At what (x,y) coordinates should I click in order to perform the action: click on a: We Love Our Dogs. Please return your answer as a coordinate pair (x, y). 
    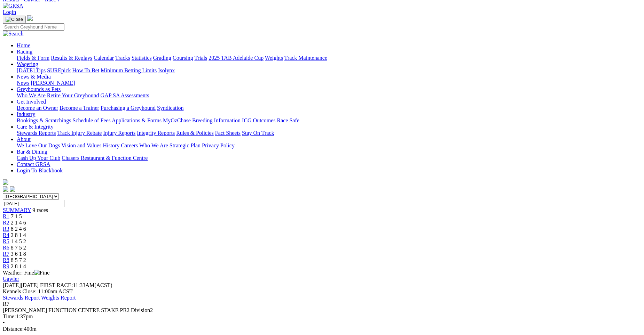
    Looking at the image, I should click on (38, 145).